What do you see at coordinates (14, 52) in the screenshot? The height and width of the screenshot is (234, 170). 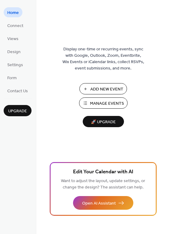 I see `span: Design` at bounding box center [14, 52].